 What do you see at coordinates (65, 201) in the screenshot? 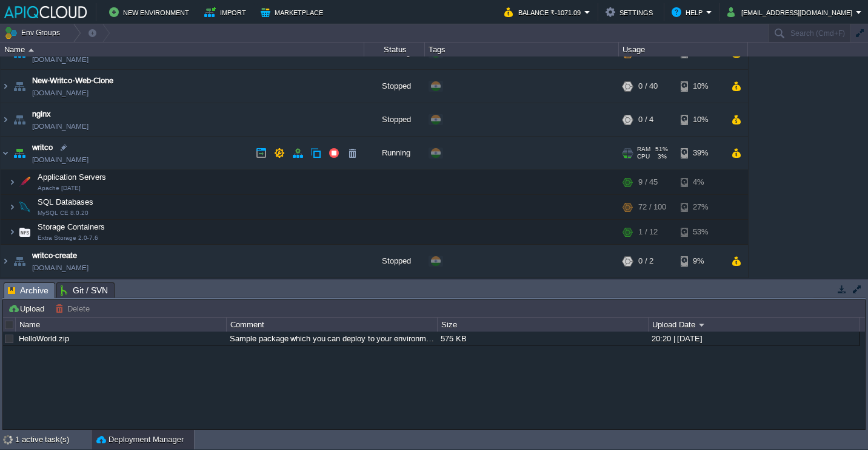
I see `span: SQL Databases` at bounding box center [65, 201].